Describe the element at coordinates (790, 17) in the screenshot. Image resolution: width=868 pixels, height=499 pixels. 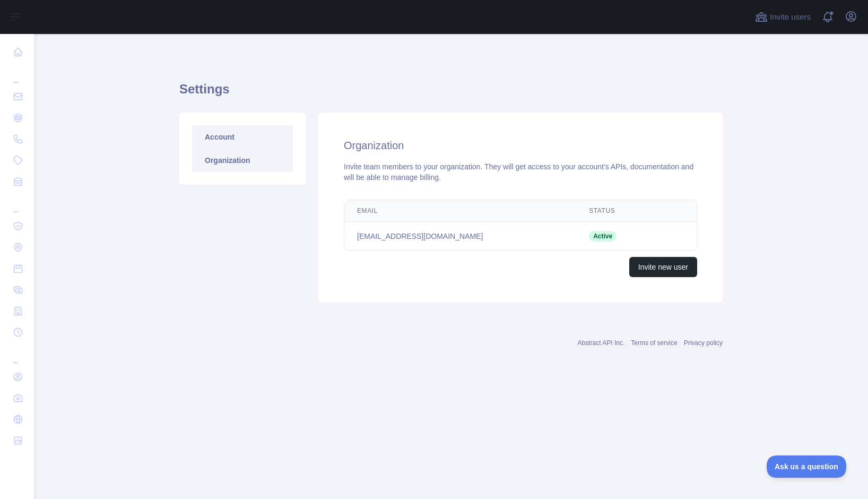
I see `span: Invite users` at that location.